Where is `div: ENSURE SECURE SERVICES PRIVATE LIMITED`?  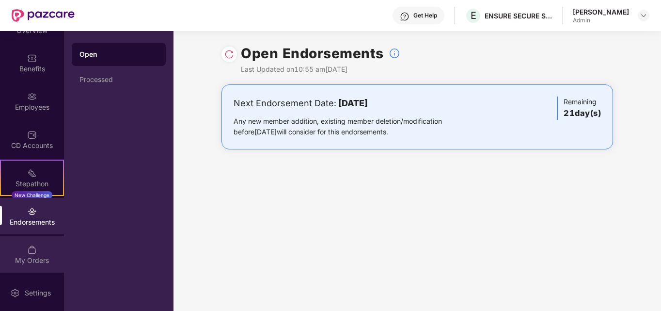 div: ENSURE SECURE SERVICES PRIVATE LIMITED is located at coordinates (518, 16).